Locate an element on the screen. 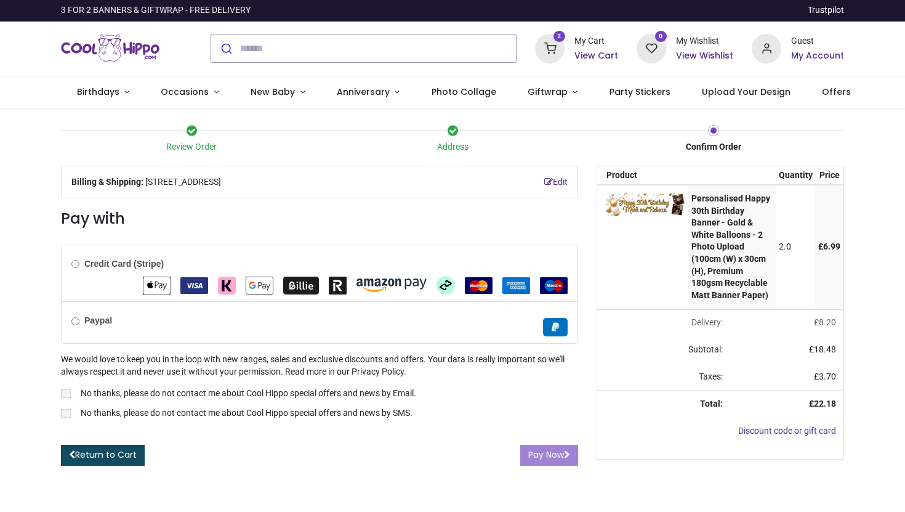  a: 2 is located at coordinates (550, 47).